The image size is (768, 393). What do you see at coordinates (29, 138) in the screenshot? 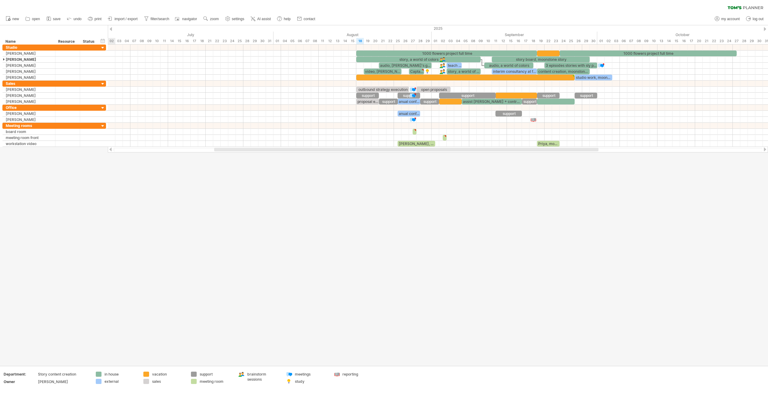
I see `div: meeting room front` at bounding box center [29, 138].